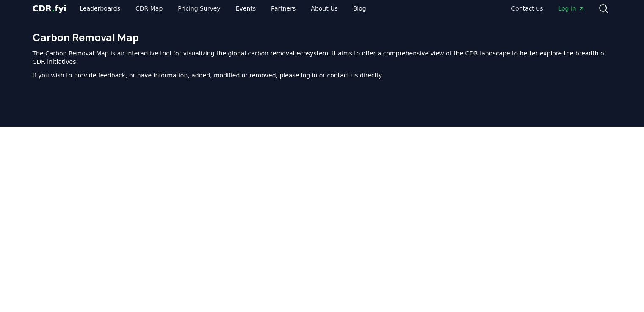 The image size is (644, 312). Describe the element at coordinates (571, 9) in the screenshot. I see `a: Log in` at that location.